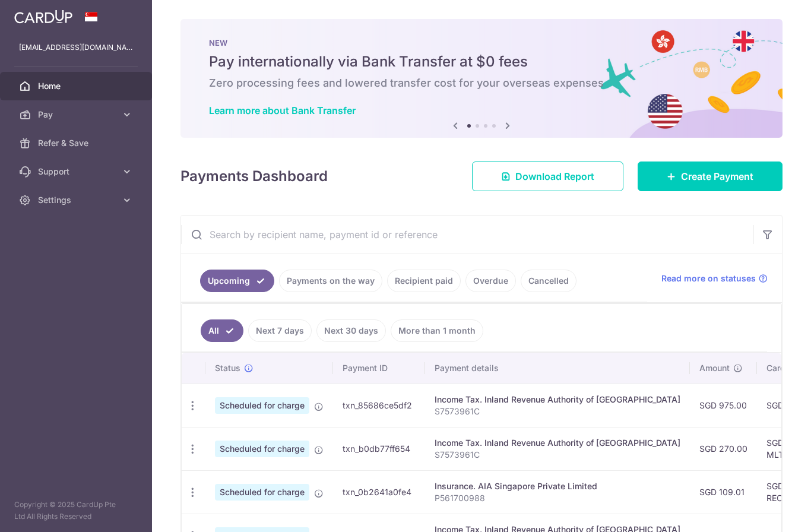 The height and width of the screenshot is (532, 811). Describe the element at coordinates (481, 83) in the screenshot. I see `h6: Zero processing fees and lowered transfer cost for your overseas expenses` at that location.